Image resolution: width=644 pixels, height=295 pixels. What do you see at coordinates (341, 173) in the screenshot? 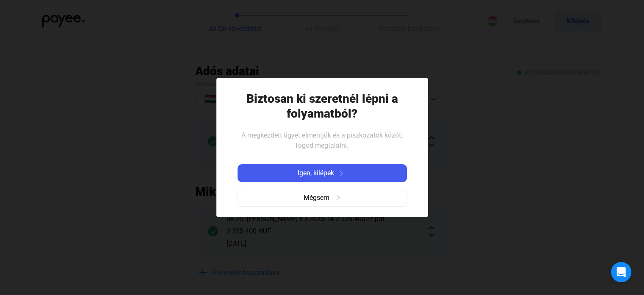
I see `img: arrow-right-white` at bounding box center [341, 173].